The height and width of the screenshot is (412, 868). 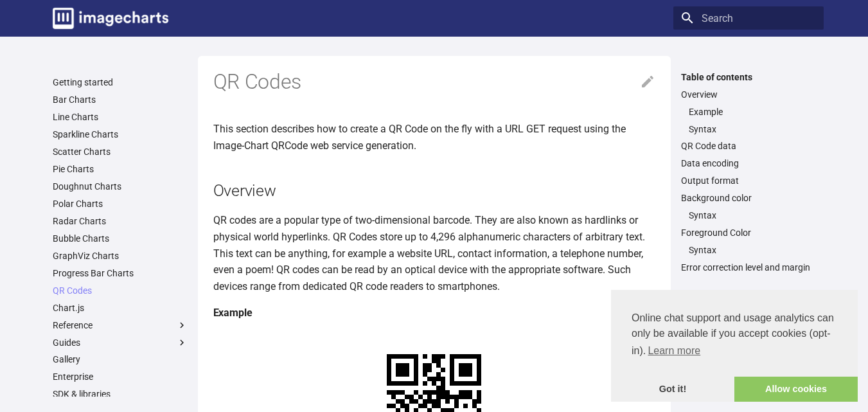 I want to click on a: SDK & libraries, so click(x=120, y=394).